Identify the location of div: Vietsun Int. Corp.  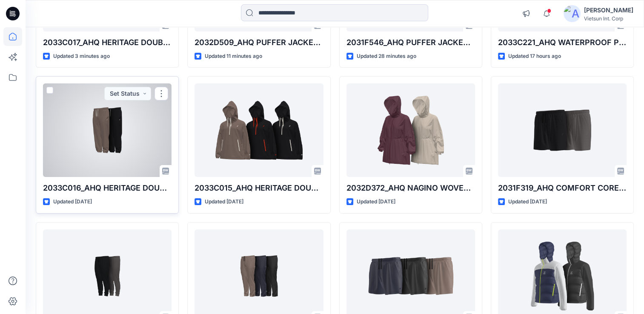
(609, 19).